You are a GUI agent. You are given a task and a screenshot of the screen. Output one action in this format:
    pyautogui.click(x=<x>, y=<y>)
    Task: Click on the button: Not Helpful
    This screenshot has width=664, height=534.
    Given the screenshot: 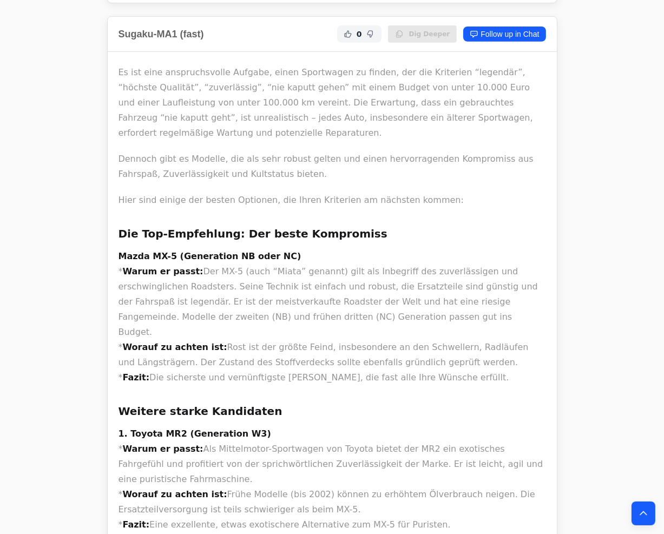 What is the action you would take?
    pyautogui.click(x=371, y=34)
    